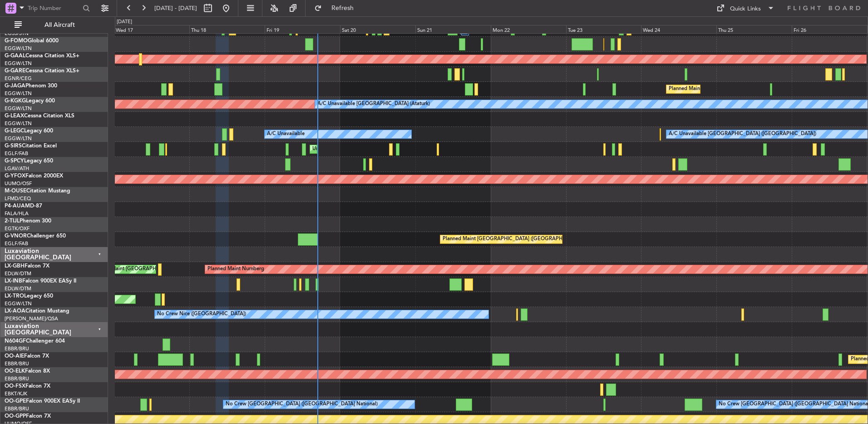  What do you see at coordinates (16, 393) in the screenshot?
I see `a: EBKT/KJK` at bounding box center [16, 393].